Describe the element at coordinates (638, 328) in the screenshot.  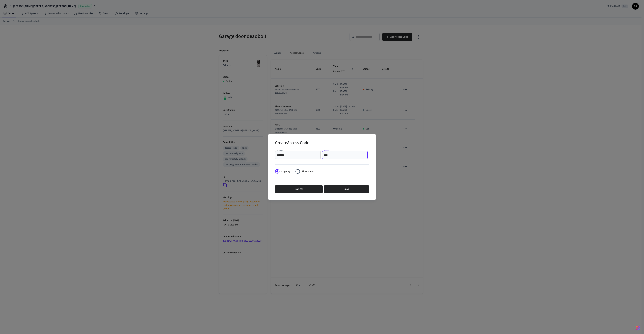
I see `img: SeamLogoGradient.69752ec5.svg` at that location.